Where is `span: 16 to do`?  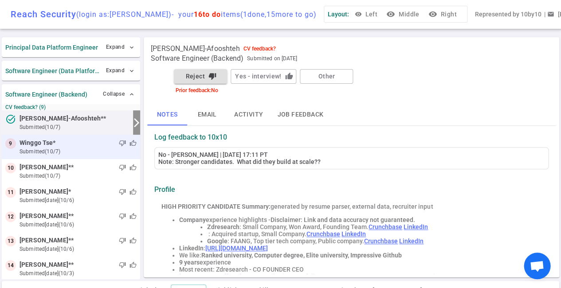 span: 16 to do is located at coordinates (207, 14).